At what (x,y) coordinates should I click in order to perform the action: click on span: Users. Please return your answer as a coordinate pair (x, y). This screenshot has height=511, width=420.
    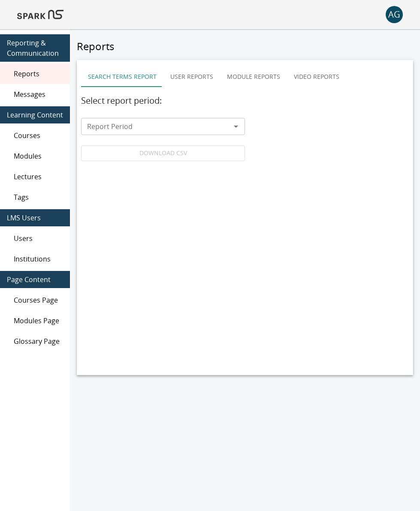
    Looking at the image, I should click on (38, 239).